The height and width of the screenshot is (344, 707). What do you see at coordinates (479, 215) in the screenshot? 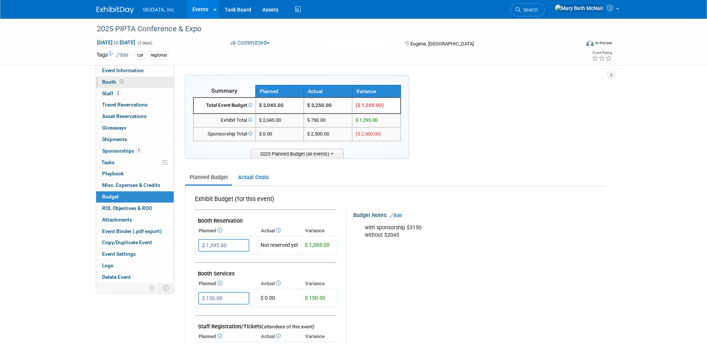
I see `div: Budget Notes:` at bounding box center [479, 215].